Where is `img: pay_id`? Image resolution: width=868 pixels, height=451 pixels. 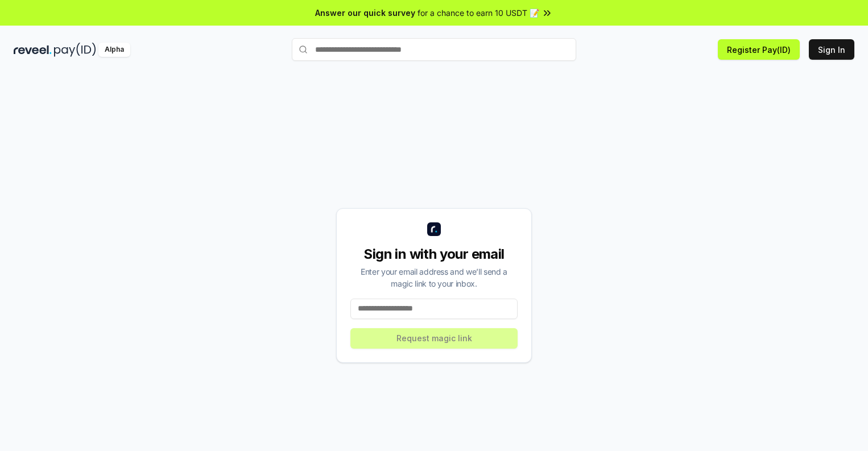
img: pay_id is located at coordinates (75, 50).